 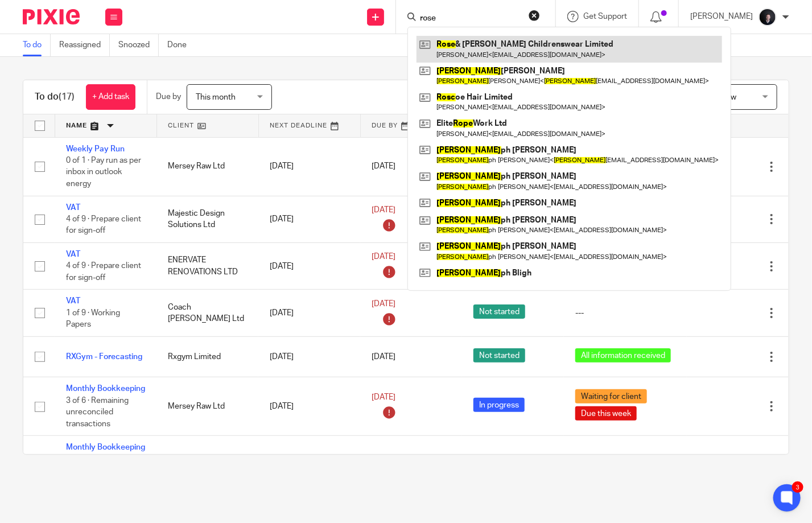 I want to click on span: This month, so click(x=215, y=97).